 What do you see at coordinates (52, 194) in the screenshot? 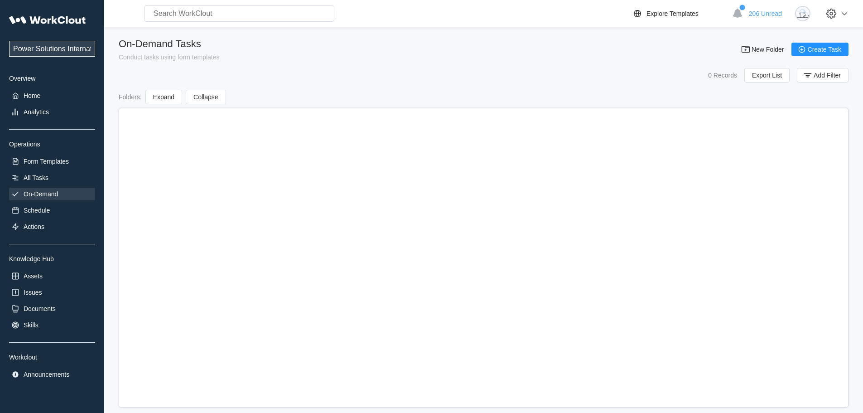
I see `a: On-Demand` at bounding box center [52, 194].